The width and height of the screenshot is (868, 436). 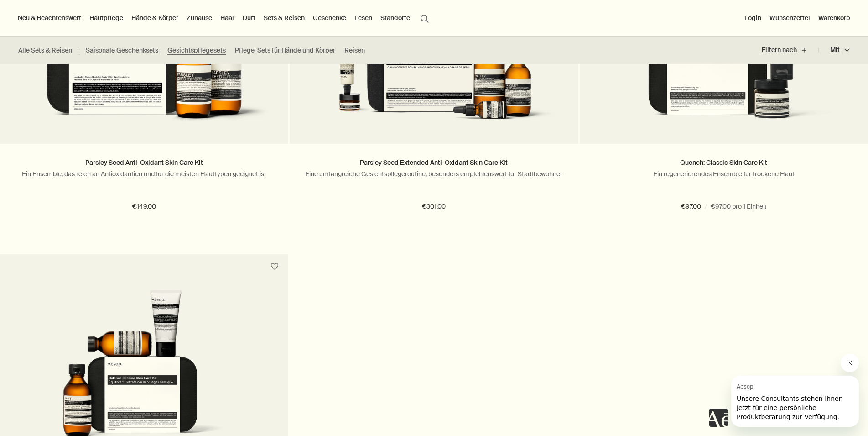 What do you see at coordinates (227, 18) in the screenshot?
I see `a: Haar` at bounding box center [227, 18].